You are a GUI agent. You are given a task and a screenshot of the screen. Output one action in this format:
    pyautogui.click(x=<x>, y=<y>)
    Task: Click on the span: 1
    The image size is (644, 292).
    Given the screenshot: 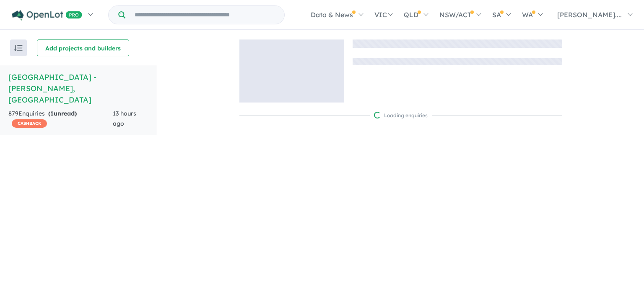 What is the action you would take?
    pyautogui.click(x=52, y=113)
    